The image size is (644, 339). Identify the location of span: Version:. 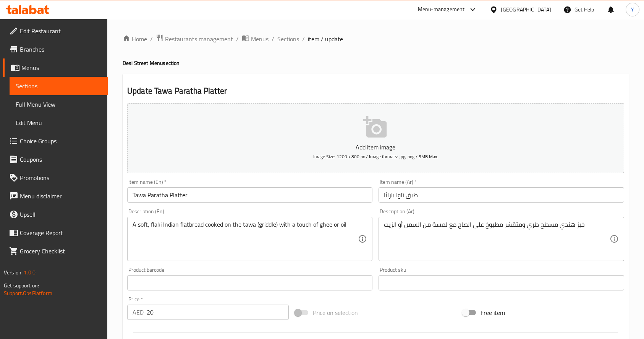
(13, 273).